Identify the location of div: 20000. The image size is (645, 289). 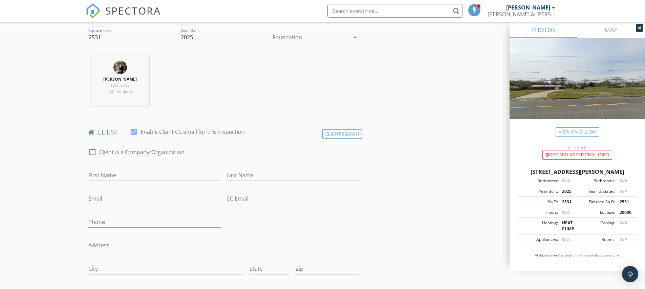
(625, 212).